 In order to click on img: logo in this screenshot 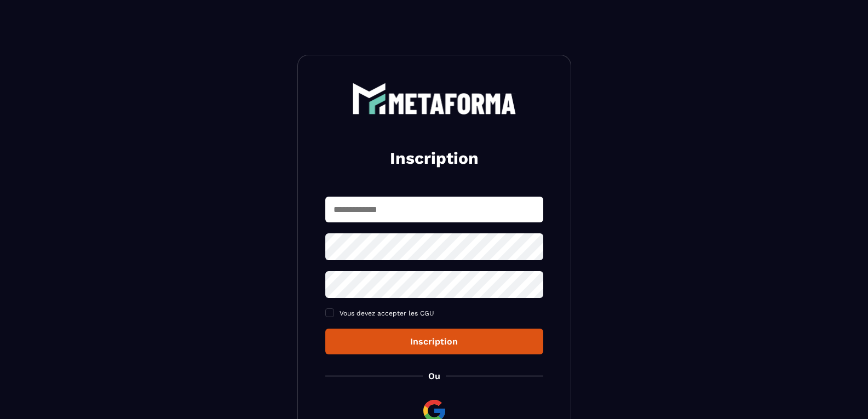, I will do `click(434, 98)`.